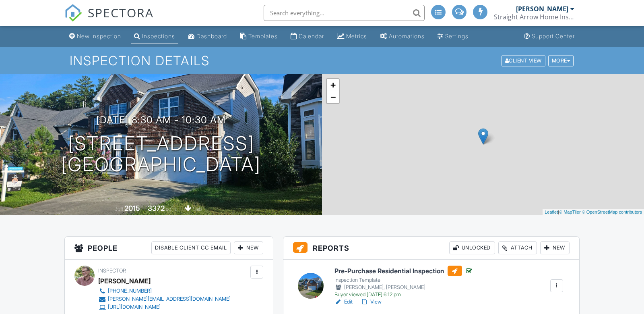 The image size is (644, 314). What do you see at coordinates (523, 60) in the screenshot?
I see `div: Client View` at bounding box center [523, 60].